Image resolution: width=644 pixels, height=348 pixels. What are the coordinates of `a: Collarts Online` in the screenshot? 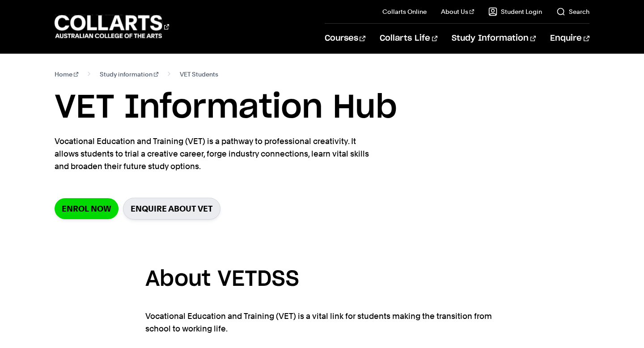 It's located at (404, 12).